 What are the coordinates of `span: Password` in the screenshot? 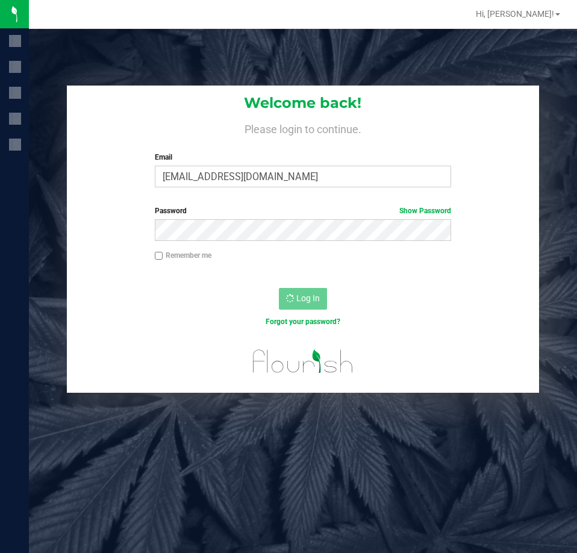 It's located at (170, 211).